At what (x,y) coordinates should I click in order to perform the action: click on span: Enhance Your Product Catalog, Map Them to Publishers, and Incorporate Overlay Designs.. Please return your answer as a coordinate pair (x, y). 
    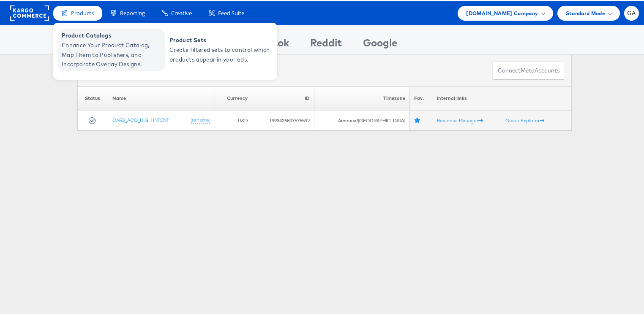
    Looking at the image, I should click on (112, 54).